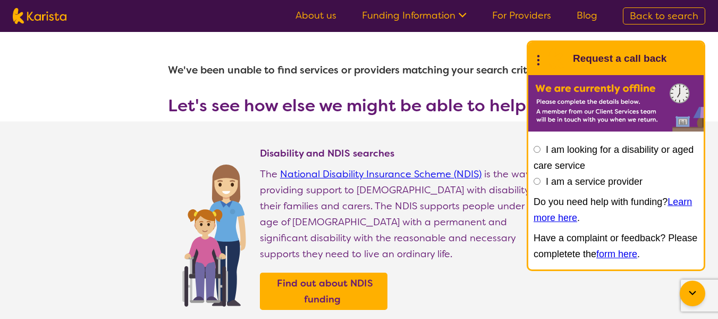 This screenshot has height=319, width=718. I want to click on h4: Disability and NDIS searches, so click(405, 153).